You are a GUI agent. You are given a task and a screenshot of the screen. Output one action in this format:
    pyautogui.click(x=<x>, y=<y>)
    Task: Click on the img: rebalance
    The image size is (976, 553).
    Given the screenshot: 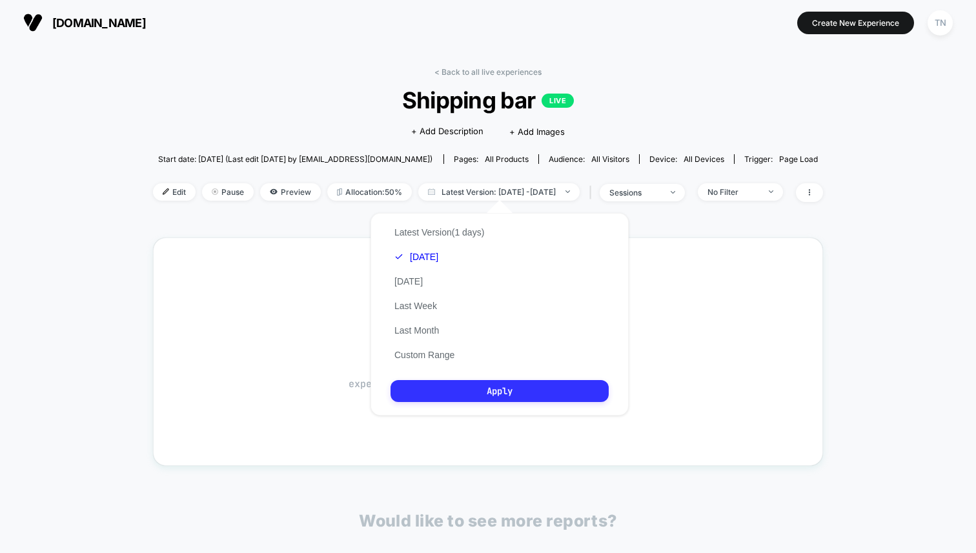 What is the action you would take?
    pyautogui.click(x=339, y=192)
    